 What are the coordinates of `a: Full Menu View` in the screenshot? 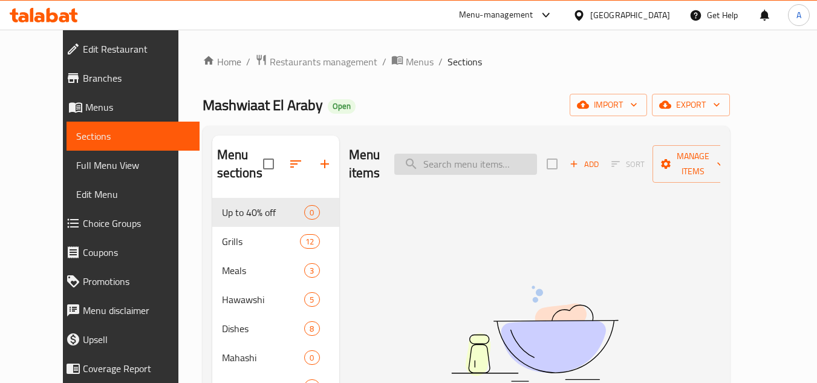 It's located at (133, 165).